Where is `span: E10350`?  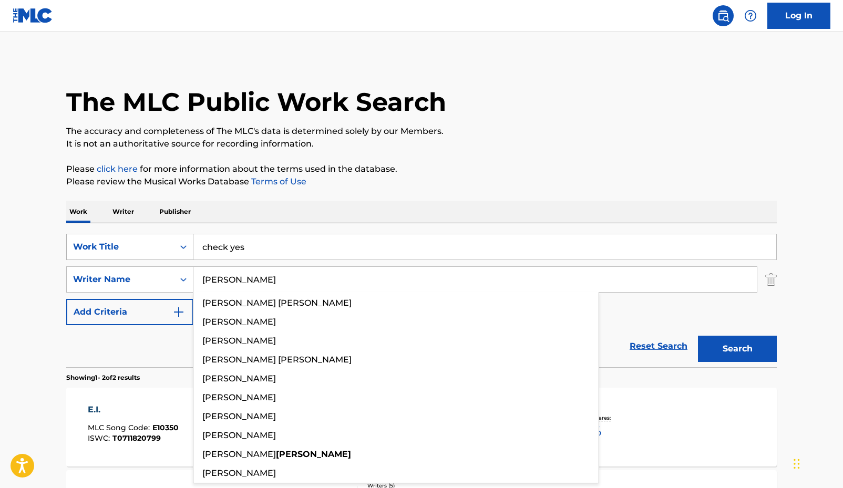
span: E10350 is located at coordinates (166, 428).